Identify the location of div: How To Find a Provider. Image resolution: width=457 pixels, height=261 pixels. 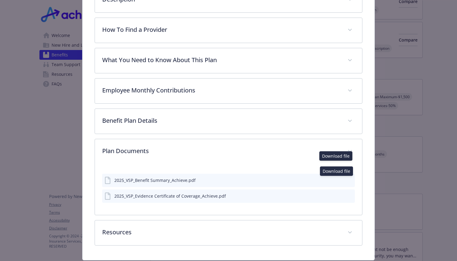
(228, 30).